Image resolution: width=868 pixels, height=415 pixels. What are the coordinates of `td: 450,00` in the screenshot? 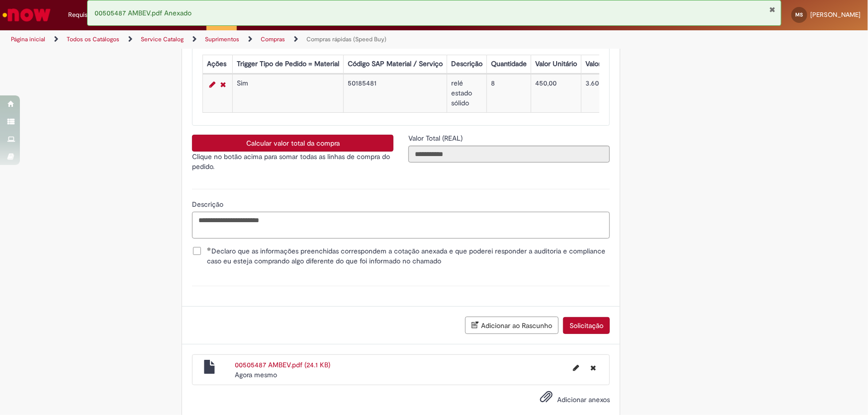 It's located at (556, 94).